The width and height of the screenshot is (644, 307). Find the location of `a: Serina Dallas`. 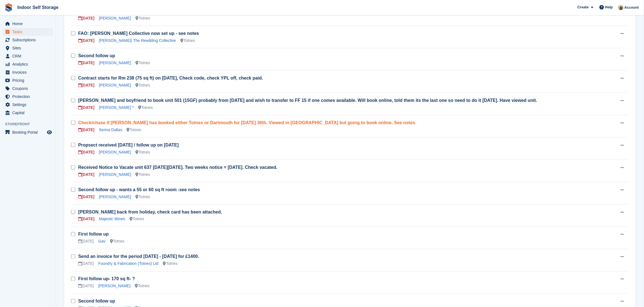

a: Serina Dallas is located at coordinates (110, 130).